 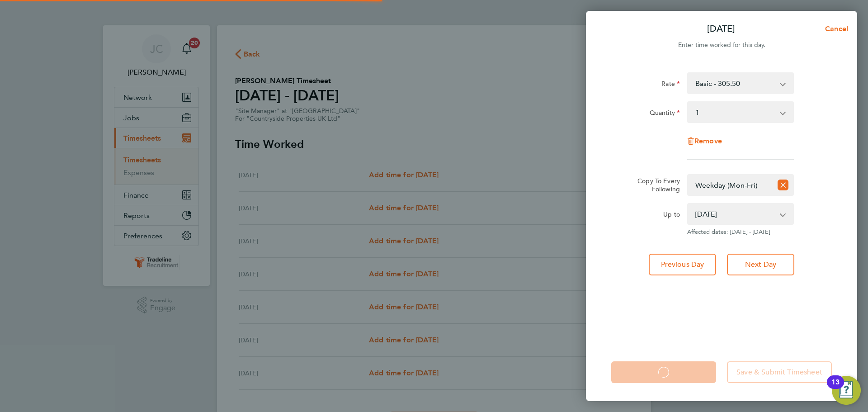 I want to click on button: Open Resource Center, 13 new notifications, so click(x=846, y=390).